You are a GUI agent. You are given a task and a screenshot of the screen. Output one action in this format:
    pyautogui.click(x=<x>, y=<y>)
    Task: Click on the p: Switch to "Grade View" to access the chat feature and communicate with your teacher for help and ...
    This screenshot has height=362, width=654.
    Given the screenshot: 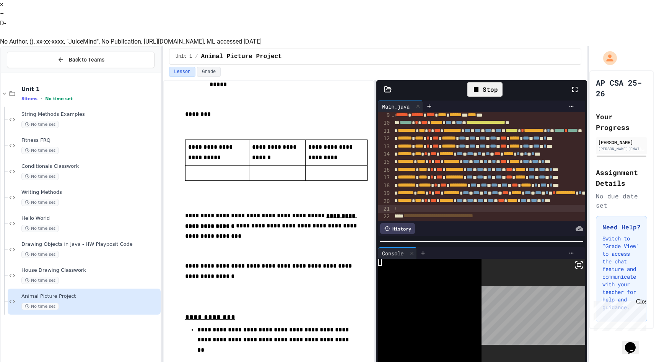 What is the action you would take?
    pyautogui.click(x=621, y=273)
    